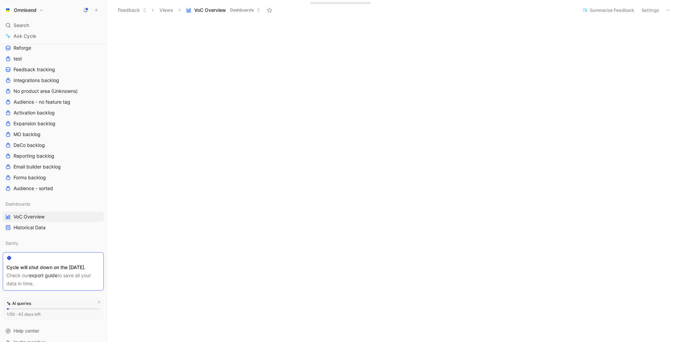 The width and height of the screenshot is (681, 342). I want to click on button: Settings, so click(650, 10).